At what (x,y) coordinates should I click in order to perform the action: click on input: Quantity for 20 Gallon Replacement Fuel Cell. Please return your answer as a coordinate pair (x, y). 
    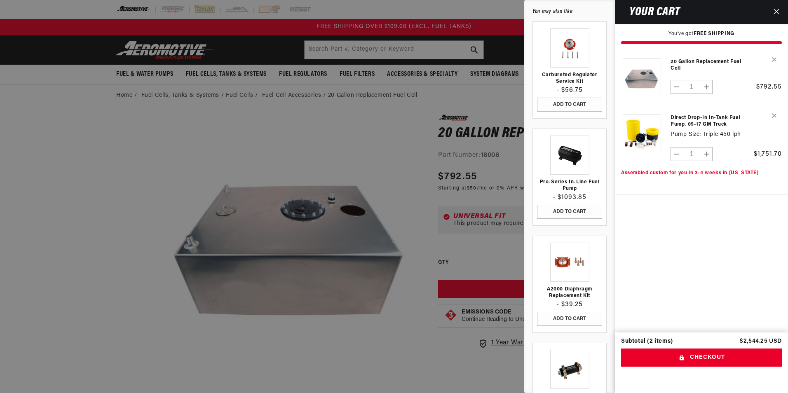
    Looking at the image, I should click on (692, 87).